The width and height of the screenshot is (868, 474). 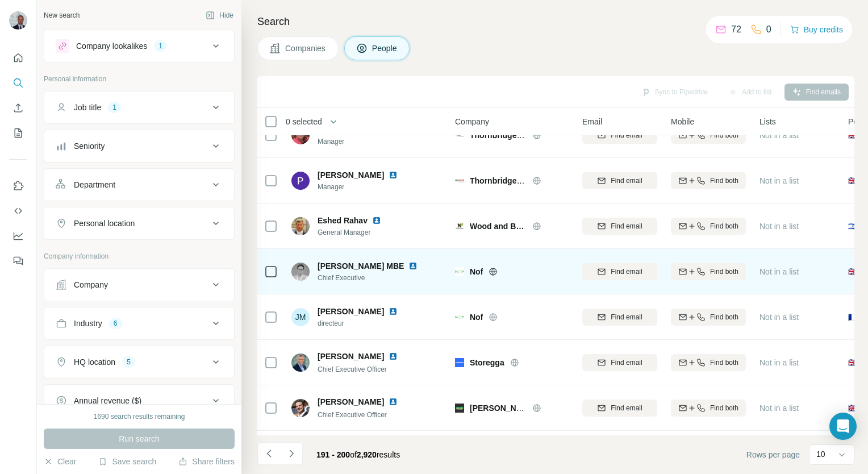 What do you see at coordinates (358, 455) in the screenshot?
I see `span: results` at bounding box center [358, 455].